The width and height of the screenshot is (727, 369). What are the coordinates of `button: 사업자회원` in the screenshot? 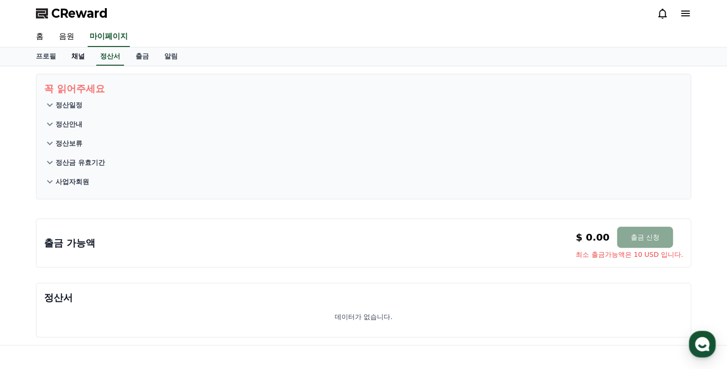 It's located at (363, 181).